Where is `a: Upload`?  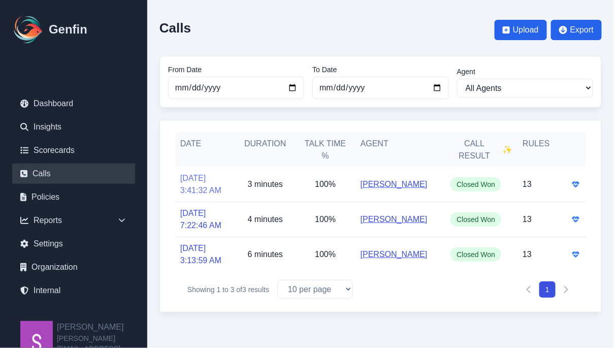 a: Upload is located at coordinates (521, 30).